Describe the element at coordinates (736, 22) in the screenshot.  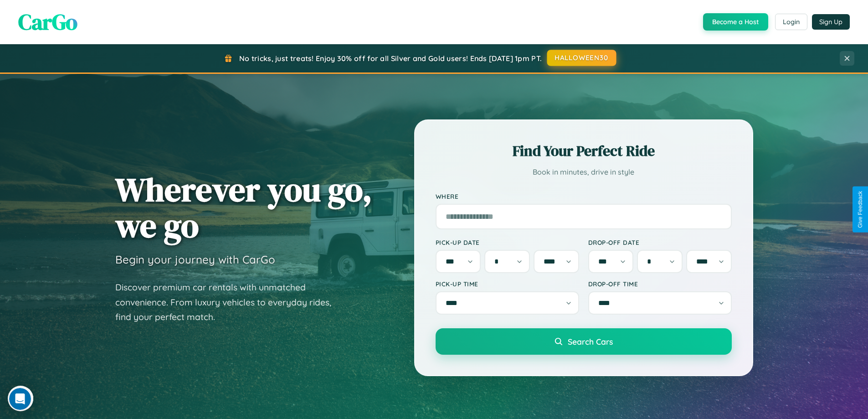
I see `button: Become a Host` at that location.